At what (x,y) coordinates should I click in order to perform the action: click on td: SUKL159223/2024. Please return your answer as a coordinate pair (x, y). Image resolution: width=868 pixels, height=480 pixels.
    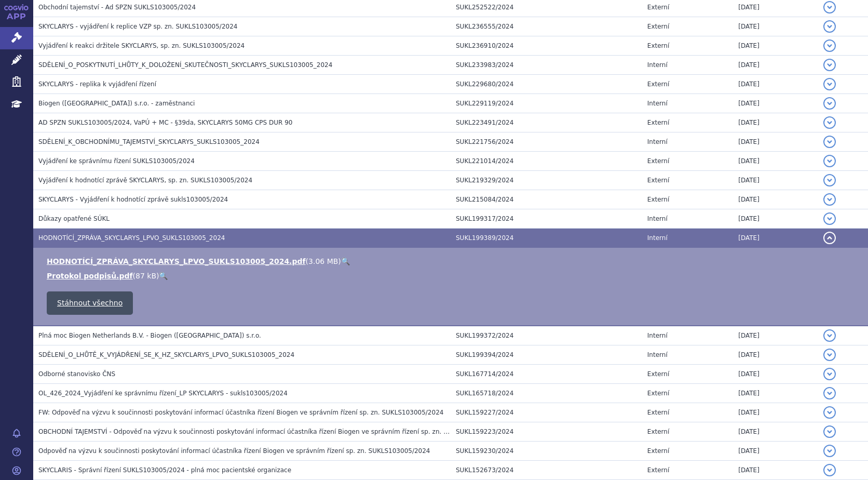
    Looking at the image, I should click on (546, 432).